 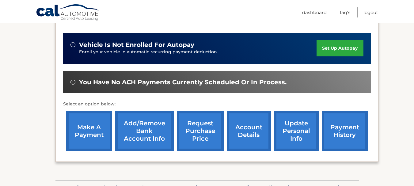 What do you see at coordinates (200, 131) in the screenshot?
I see `a: request purchase price` at bounding box center [200, 131].